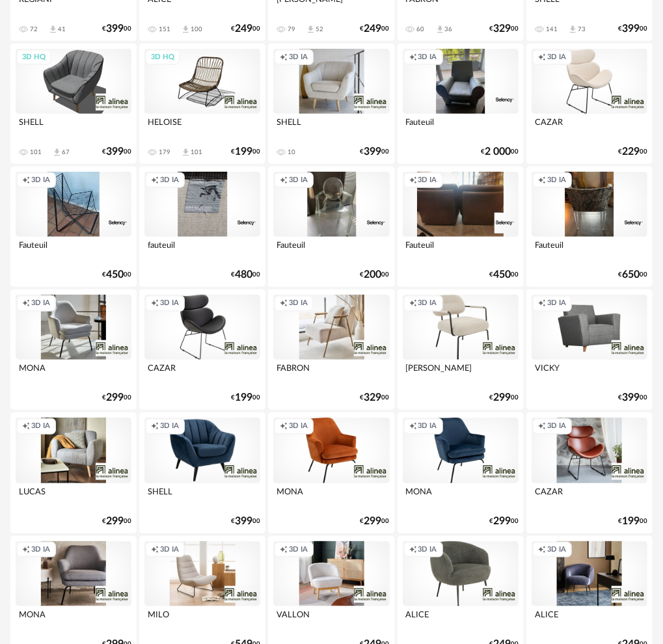  Describe the element at coordinates (320, 29) in the screenshot. I see `div: 52` at that location.